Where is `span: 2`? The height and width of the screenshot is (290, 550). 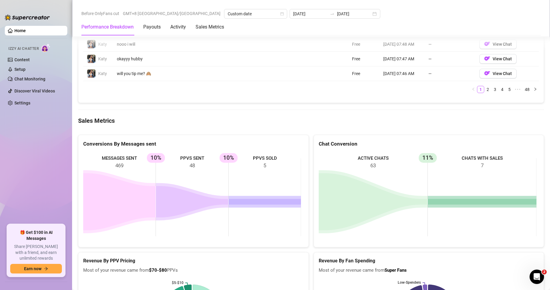
span: 2 is located at coordinates (544, 272).